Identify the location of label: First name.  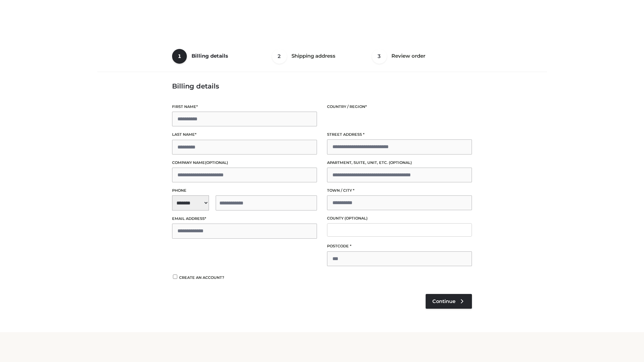
(244, 107).